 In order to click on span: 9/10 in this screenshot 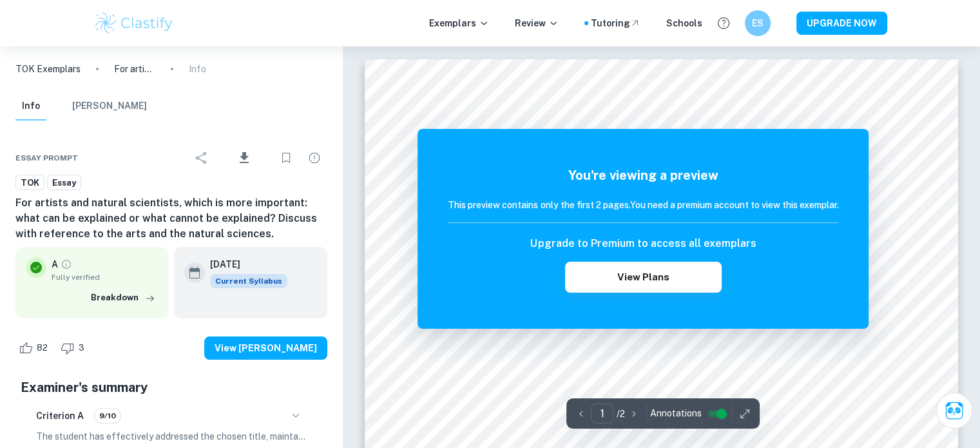, I will do `click(108, 415)`.